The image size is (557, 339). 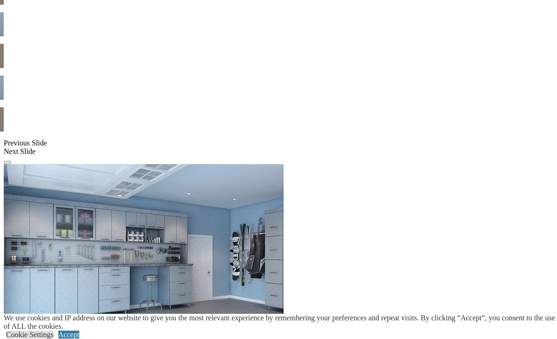 What do you see at coordinates (278, 143) in the screenshot?
I see `div: Previous Slide` at bounding box center [278, 143].